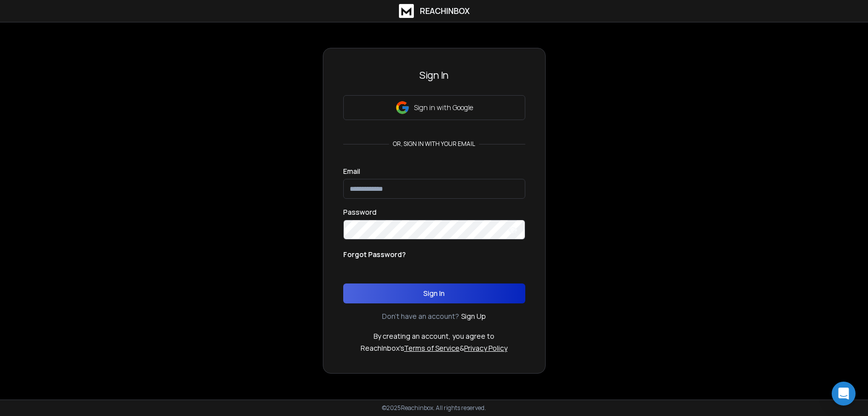 The image size is (868, 416). I want to click on p: By creating an account, you agree to, so click(434, 336).